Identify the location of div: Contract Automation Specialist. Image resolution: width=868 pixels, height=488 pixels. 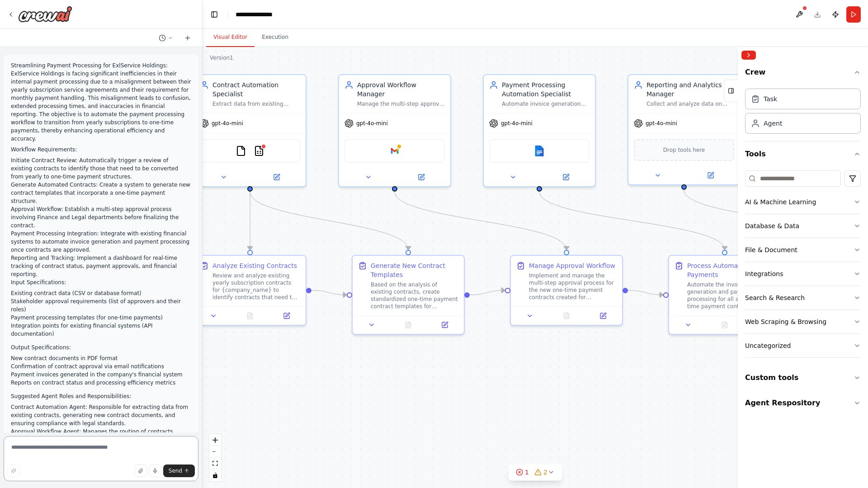
(257, 90).